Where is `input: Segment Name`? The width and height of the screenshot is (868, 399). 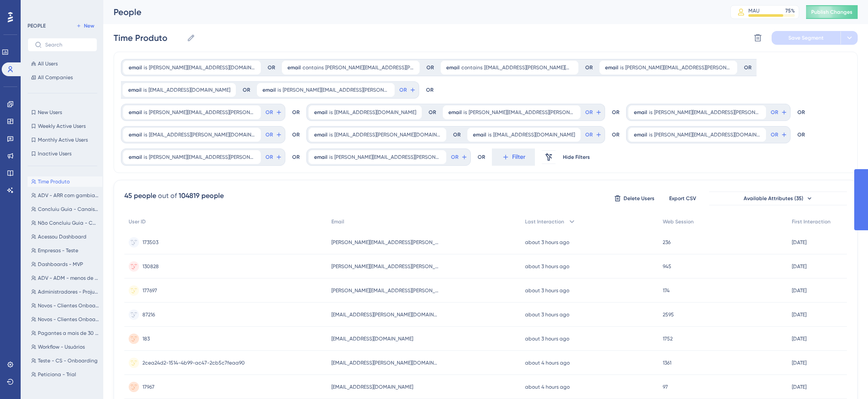 input: Segment Name is located at coordinates (149, 38).